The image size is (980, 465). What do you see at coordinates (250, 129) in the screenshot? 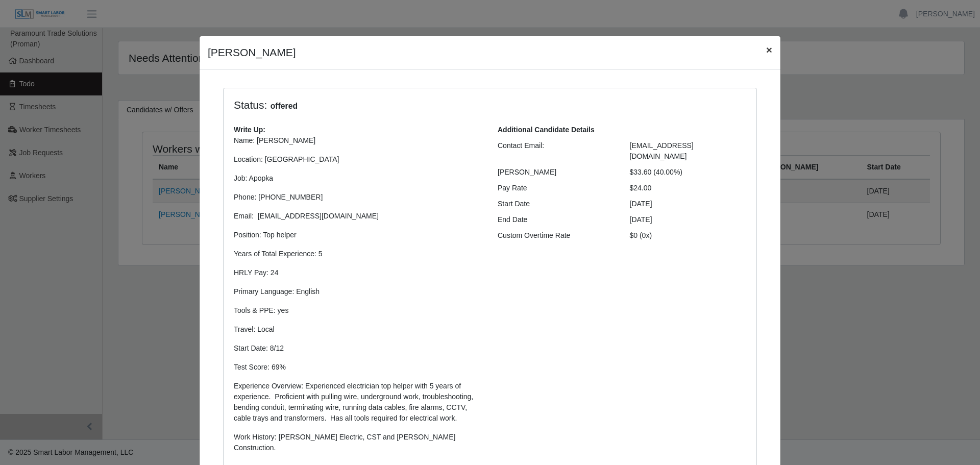
I see `b: Write Up:` at bounding box center [250, 129].